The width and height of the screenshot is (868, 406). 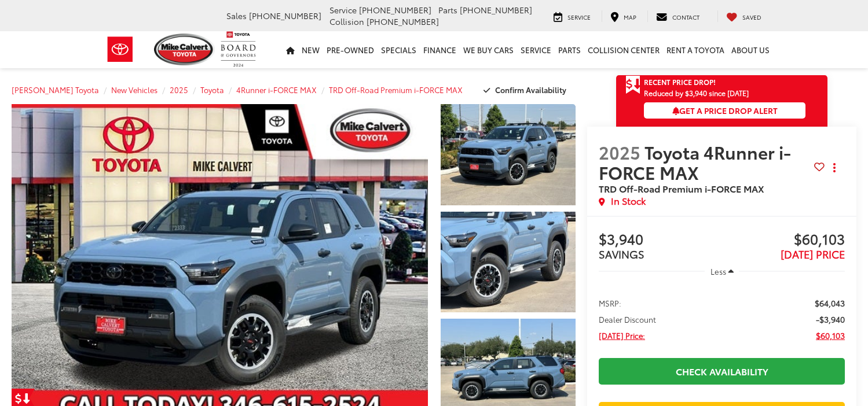 What do you see at coordinates (725, 110) in the screenshot?
I see `span: Get a Price Drop Alert` at bounding box center [725, 110].